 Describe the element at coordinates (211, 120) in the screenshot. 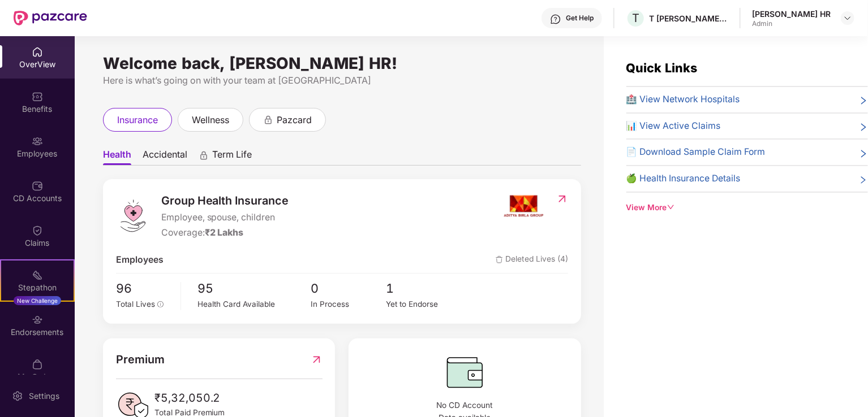

I see `span: wellness` at that location.